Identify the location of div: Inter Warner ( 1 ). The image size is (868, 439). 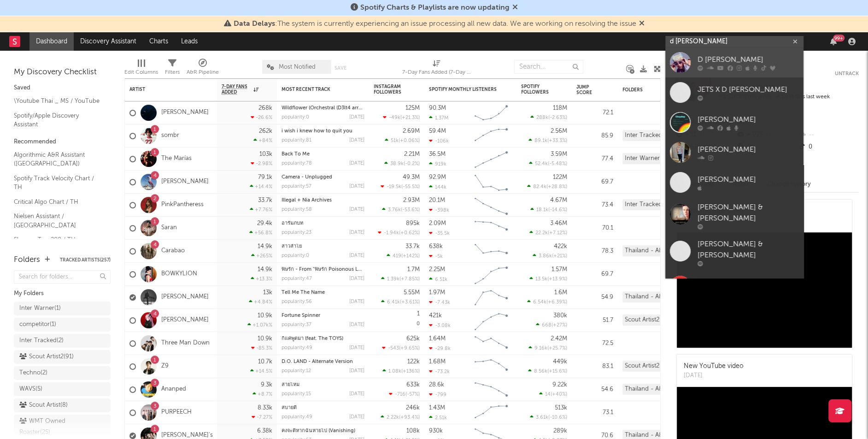
(40, 308).